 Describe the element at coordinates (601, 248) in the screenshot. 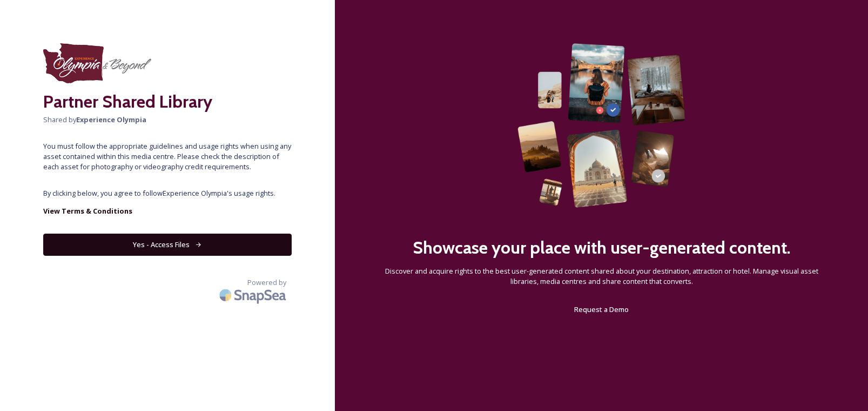

I see `h2: Showcase your place with user-generated content.` at that location.